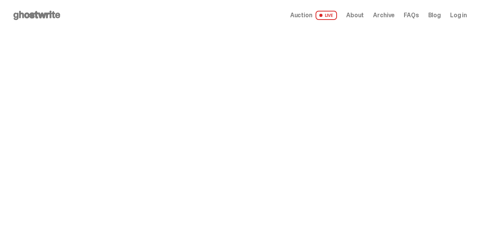 The width and height of the screenshot is (485, 245). Describe the element at coordinates (314, 15) in the screenshot. I see `a: Auction LIVE` at that location.